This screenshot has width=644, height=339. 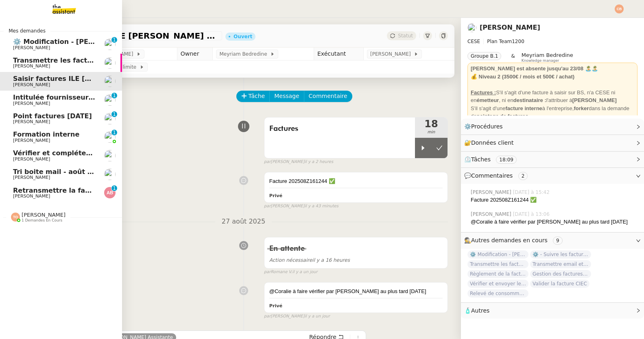 What do you see at coordinates (510, 240) in the screenshot?
I see `span: Autres demandes en cours` at bounding box center [510, 240].